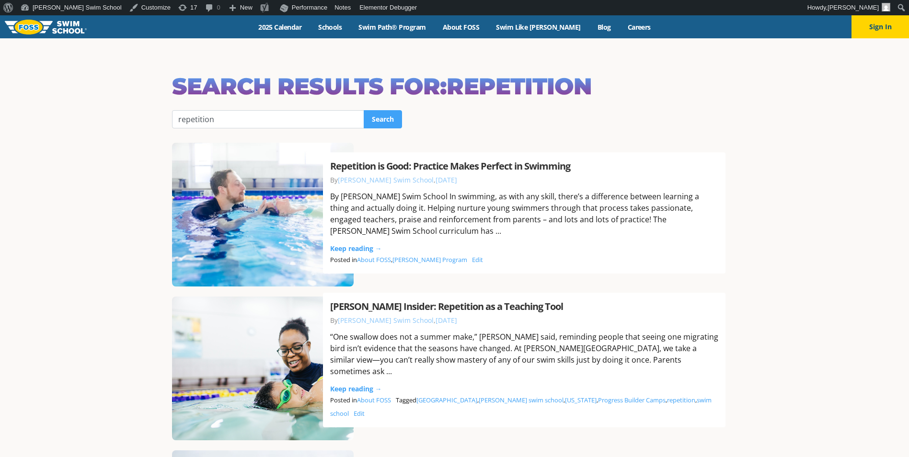  What do you see at coordinates (638, 27) in the screenshot?
I see `a: Careers` at bounding box center [638, 27].